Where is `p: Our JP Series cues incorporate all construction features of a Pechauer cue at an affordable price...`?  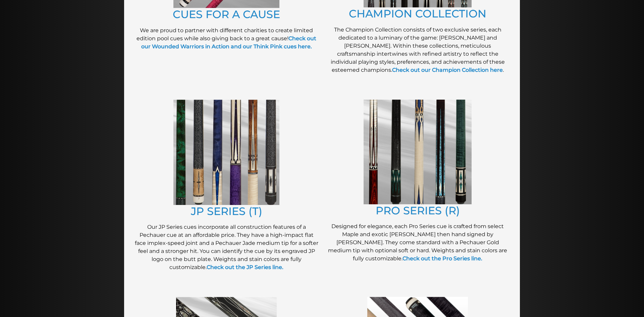
p: Our JP Series cues incorporate all construction features of a Pechauer cue at an affordable price... is located at coordinates (226, 247).